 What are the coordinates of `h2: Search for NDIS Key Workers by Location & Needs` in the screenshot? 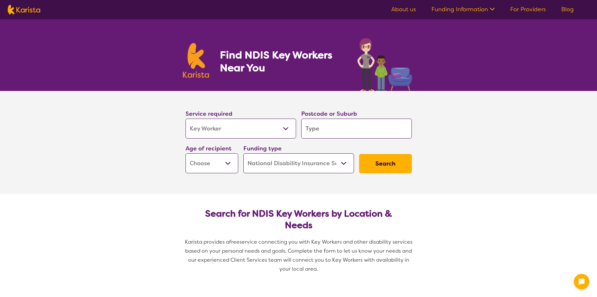 It's located at (299, 220).